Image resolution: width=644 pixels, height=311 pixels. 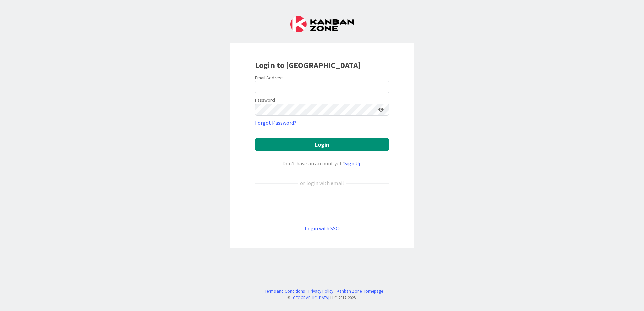 I want to click on label: Password, so click(x=264, y=100).